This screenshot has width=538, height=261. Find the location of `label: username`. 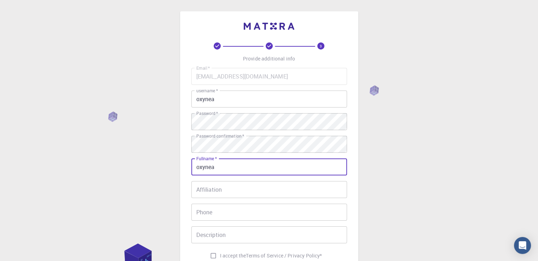

label: username is located at coordinates (207, 91).